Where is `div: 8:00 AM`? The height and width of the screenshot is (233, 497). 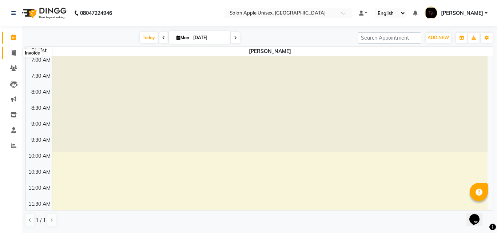
div: 8:00 AM is located at coordinates (41, 92).